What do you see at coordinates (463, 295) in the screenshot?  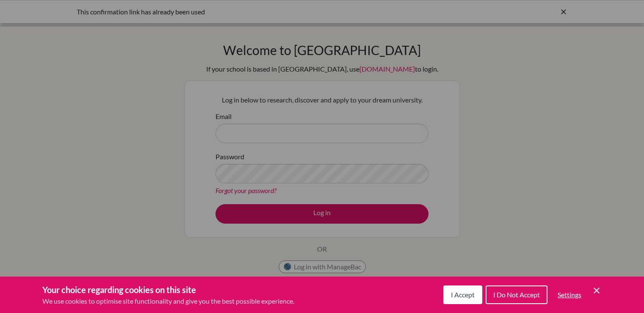 I see `button: I Accept` at bounding box center [463, 295].